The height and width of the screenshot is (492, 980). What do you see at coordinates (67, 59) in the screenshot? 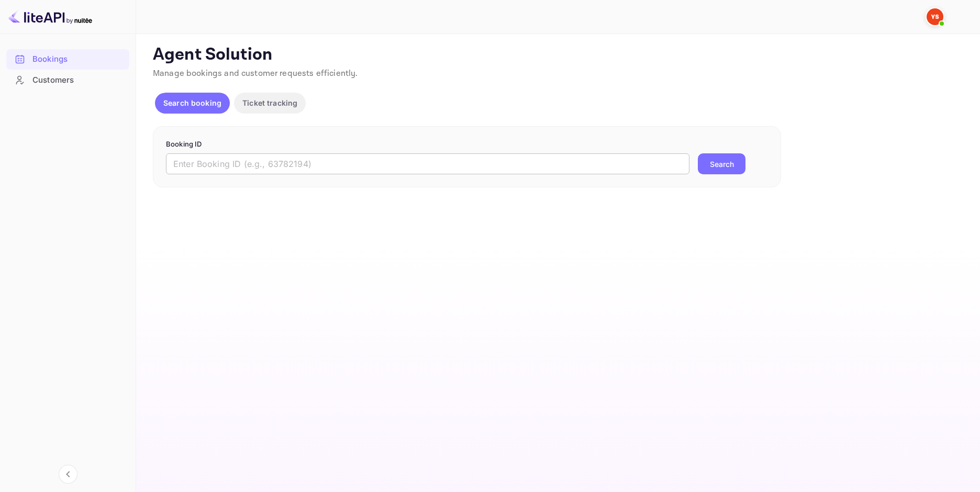
I see `a: Bookings` at bounding box center [67, 59].